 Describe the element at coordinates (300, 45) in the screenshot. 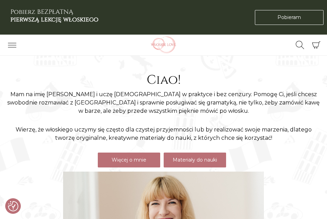

I see `button: Przełącz formularz wyszukiwania` at that location.